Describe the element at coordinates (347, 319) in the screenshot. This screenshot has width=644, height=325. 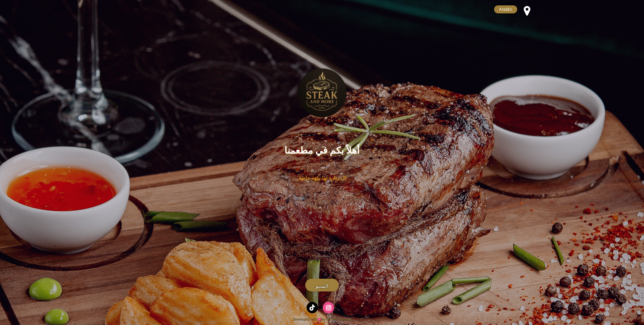
I see `span: 2025 ©` at that location.